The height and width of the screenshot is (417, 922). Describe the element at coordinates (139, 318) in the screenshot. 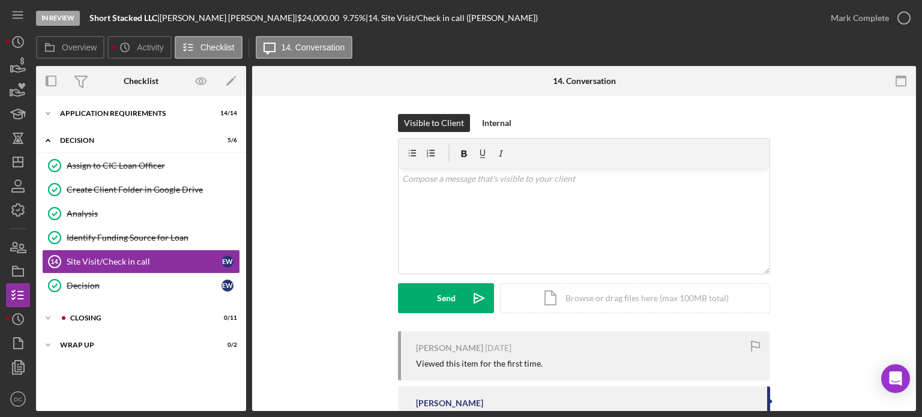

I see `div: CLOSING` at that location.